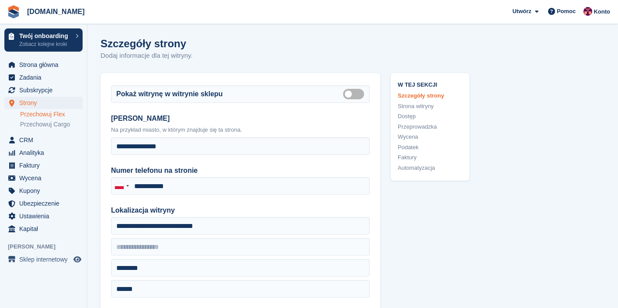 The height and width of the screenshot is (308, 618). What do you see at coordinates (430, 84) in the screenshot?
I see `span: W tej sekcji` at bounding box center [430, 84].